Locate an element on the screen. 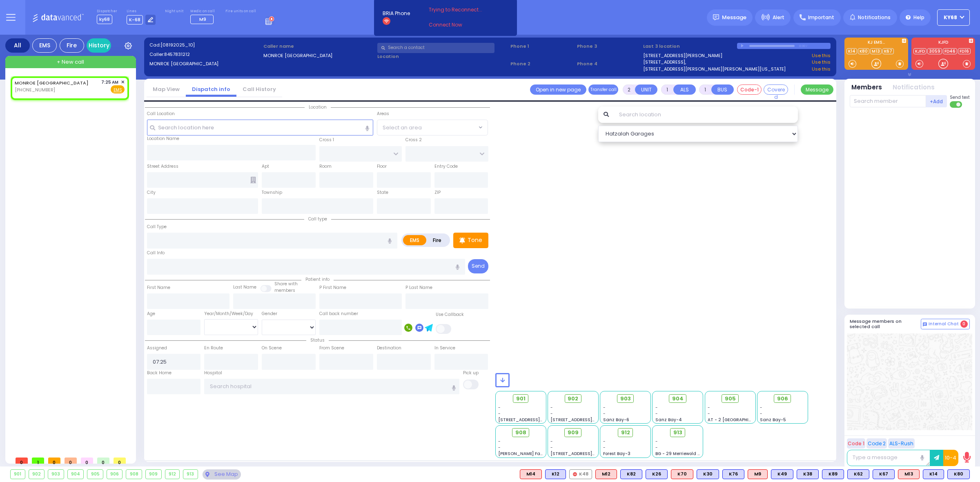 The width and height of the screenshot is (980, 482). div: K62 is located at coordinates (858, 474).